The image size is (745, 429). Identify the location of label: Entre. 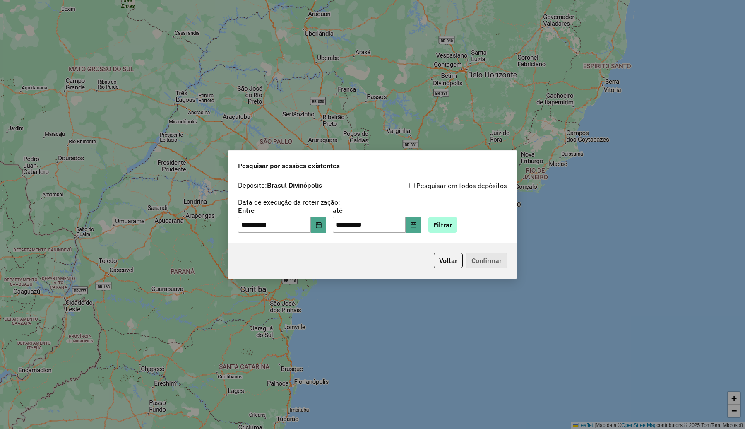
(282, 210).